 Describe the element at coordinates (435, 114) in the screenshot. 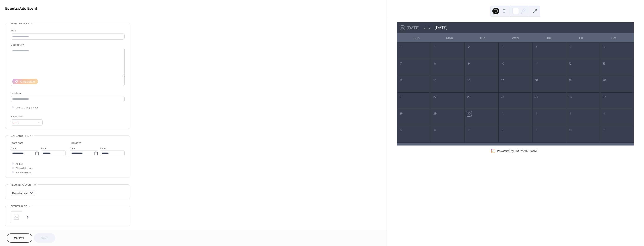

I see `div: 29` at that location.